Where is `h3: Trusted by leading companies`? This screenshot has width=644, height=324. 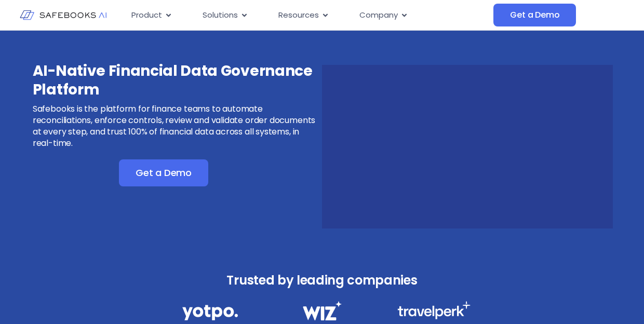
h3: Trusted by leading companies is located at coordinates (322, 280).